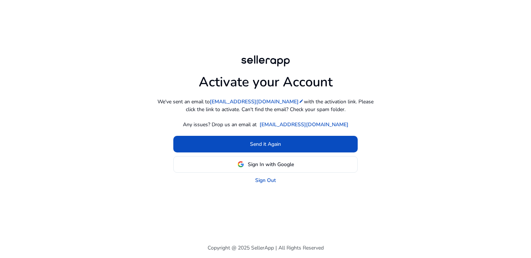 Image resolution: width=531 pixels, height=258 pixels. Describe the element at coordinates (265, 180) in the screenshot. I see `a: Sign Out` at that location.